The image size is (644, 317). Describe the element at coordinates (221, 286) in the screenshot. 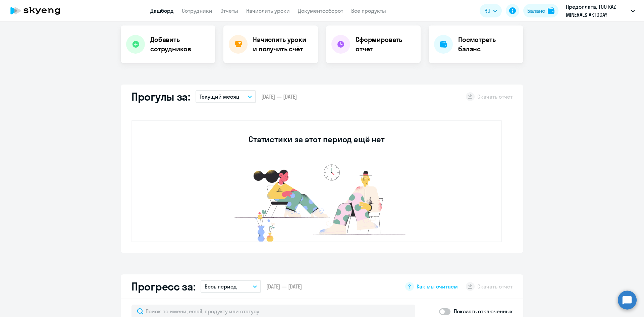

I see `p: Весь период` at that location.